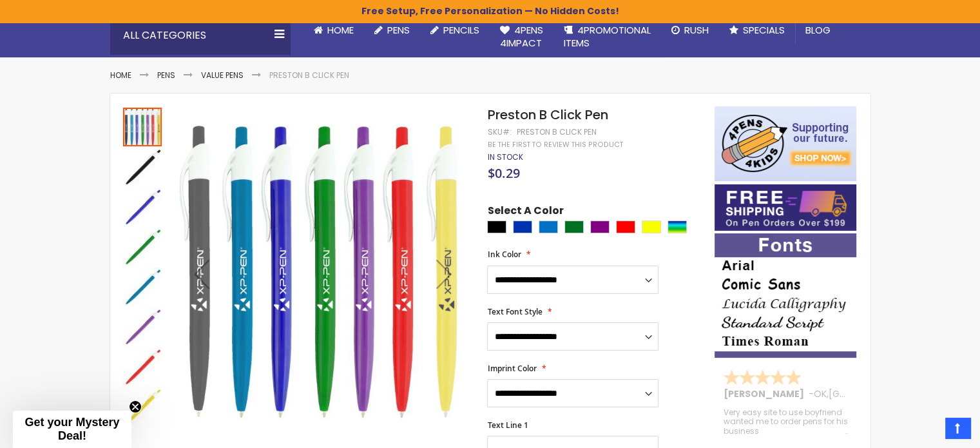  Describe the element at coordinates (677, 227) in the screenshot. I see `div: Assorted` at that location.